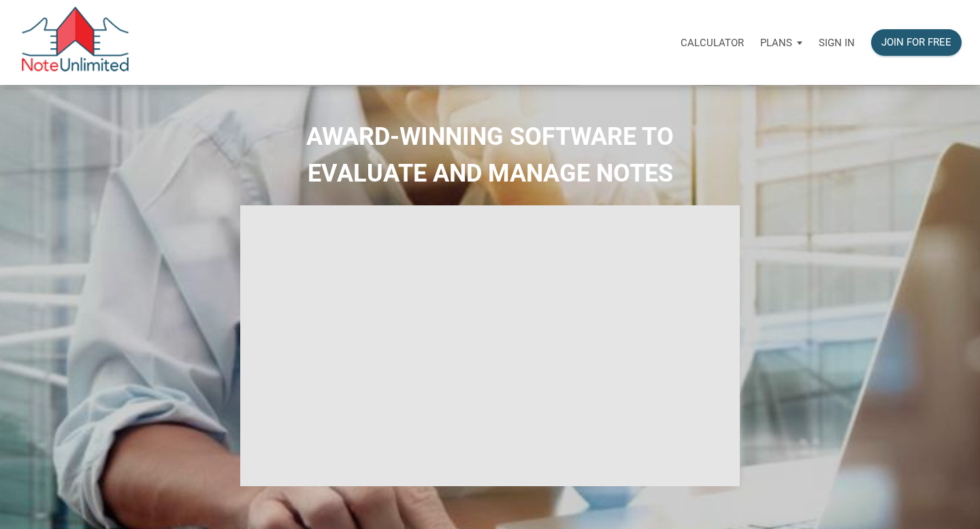 Image resolution: width=980 pixels, height=529 pixels. I want to click on a: Join for free, so click(915, 42).